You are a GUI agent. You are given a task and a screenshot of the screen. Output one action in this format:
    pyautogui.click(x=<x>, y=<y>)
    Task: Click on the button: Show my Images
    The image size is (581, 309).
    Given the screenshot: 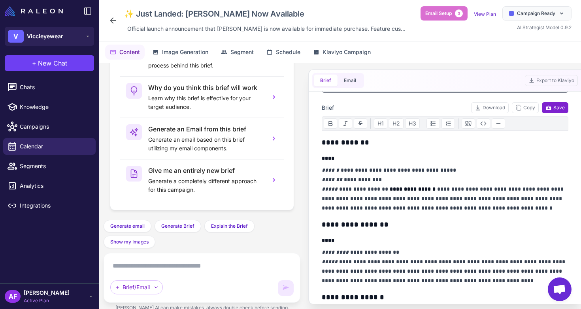 What is the action you would take?
    pyautogui.click(x=129, y=242)
    